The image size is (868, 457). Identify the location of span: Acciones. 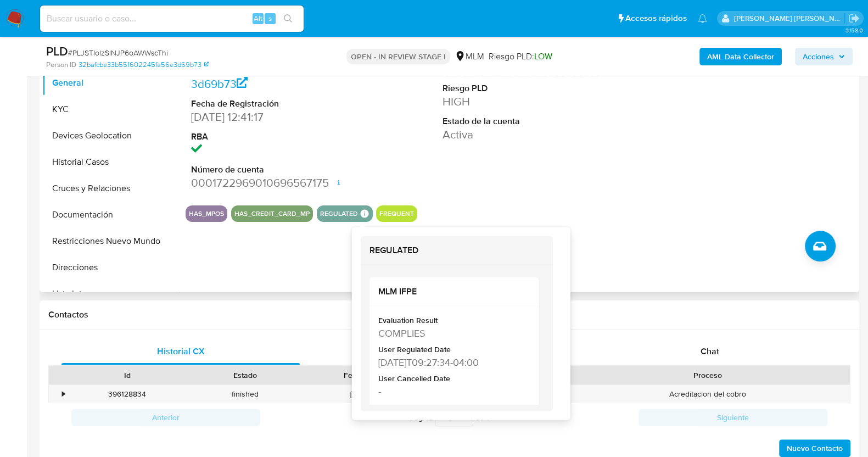
(818, 57).